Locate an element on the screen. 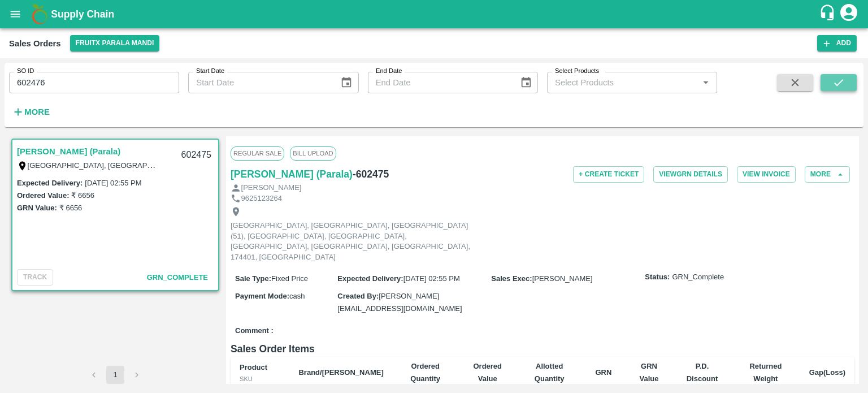 This screenshot has width=868, height=393. label: SO ID is located at coordinates (26, 72).